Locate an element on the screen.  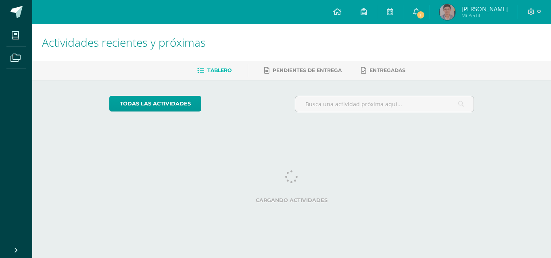
span: Actividades recientes y próximas is located at coordinates (124, 42).